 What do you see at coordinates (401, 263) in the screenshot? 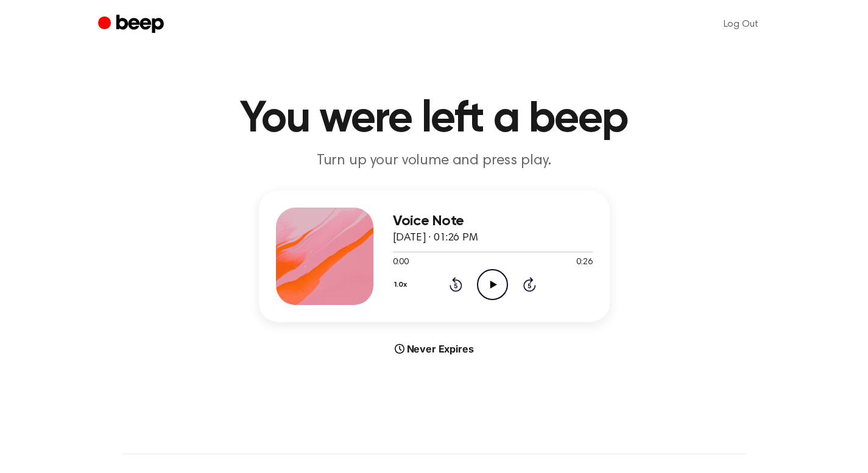
I see `span: 0:00` at bounding box center [401, 263].